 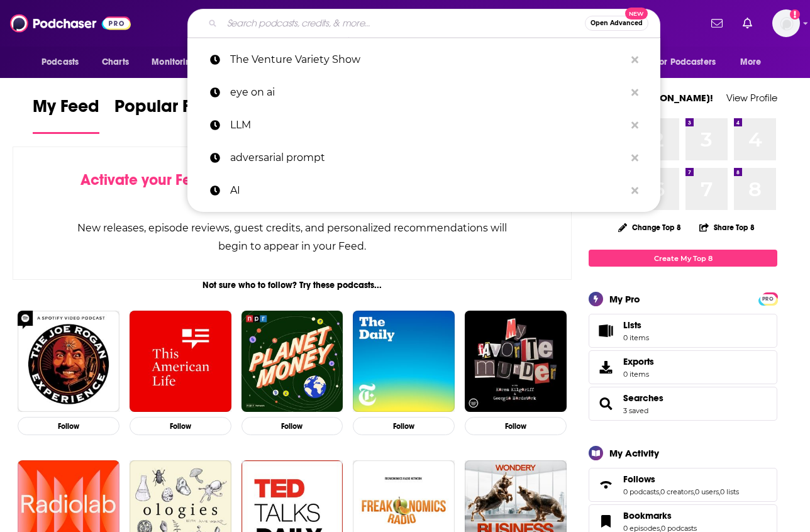 What do you see at coordinates (752, 98) in the screenshot?
I see `a: View Profile` at bounding box center [752, 98].